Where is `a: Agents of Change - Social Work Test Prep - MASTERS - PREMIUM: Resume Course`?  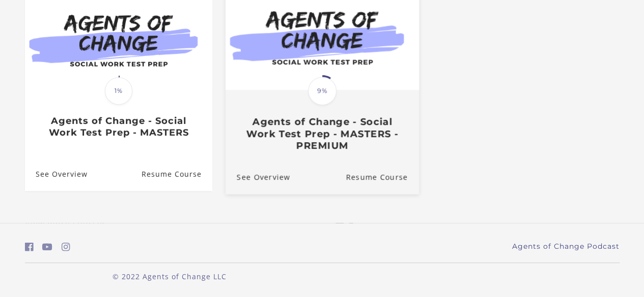 a: Agents of Change - Social Work Test Prep - MASTERS - PREMIUM: Resume Course is located at coordinates (382, 177).